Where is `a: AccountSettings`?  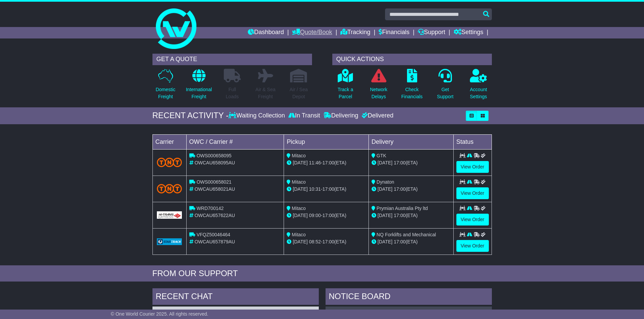 a: AccountSettings is located at coordinates (478, 86).